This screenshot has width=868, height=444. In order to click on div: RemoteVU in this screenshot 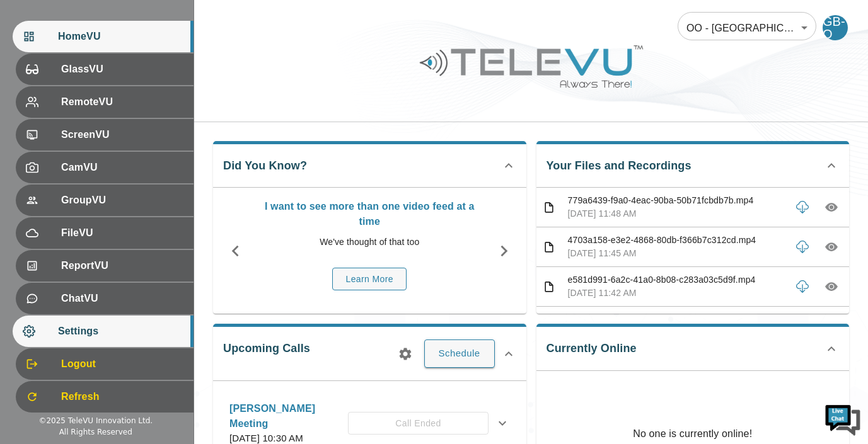, I will do `click(104, 102)`.